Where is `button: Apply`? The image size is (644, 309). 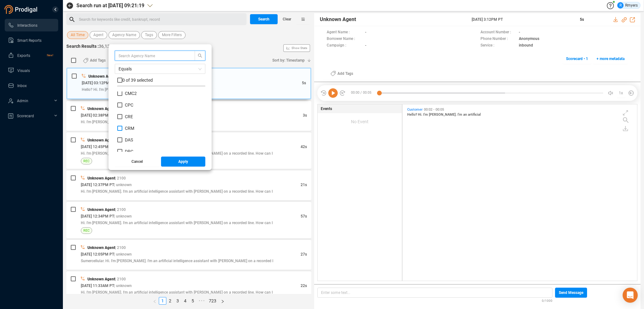 button: Apply is located at coordinates (184, 162).